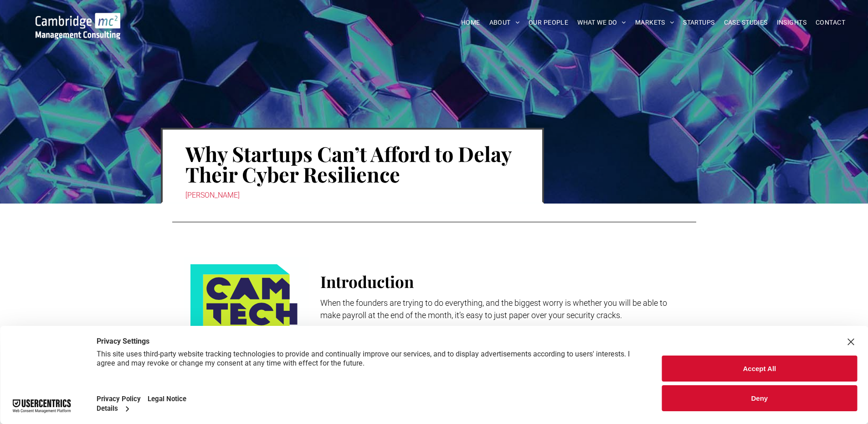 The width and height of the screenshot is (868, 424). I want to click on a: CASE STUDIES, so click(746, 22).